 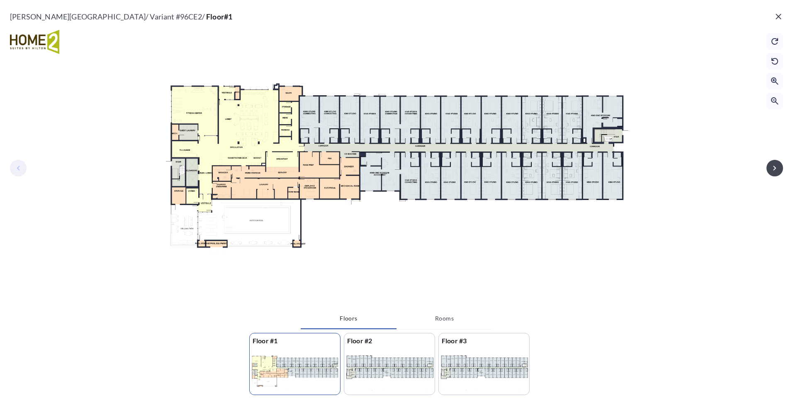 I want to click on button: Floors, so click(x=348, y=319).